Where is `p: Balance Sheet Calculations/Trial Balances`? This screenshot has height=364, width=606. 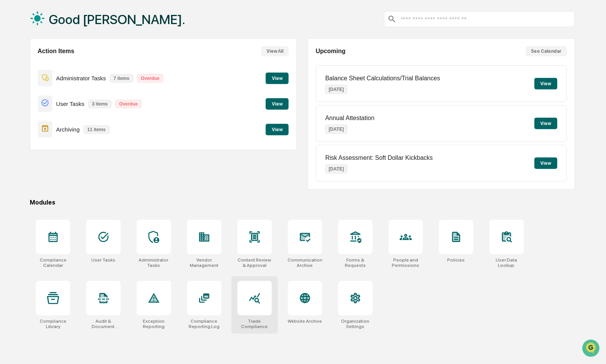
p: Balance Sheet Calculations/Trial Balances is located at coordinates (383, 78).